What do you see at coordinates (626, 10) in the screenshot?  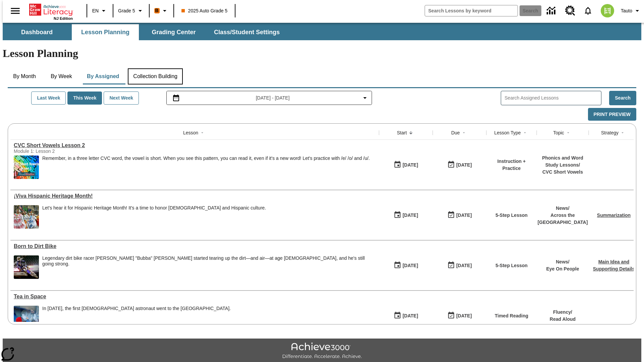 I see `span: Tauto` at bounding box center [626, 10].